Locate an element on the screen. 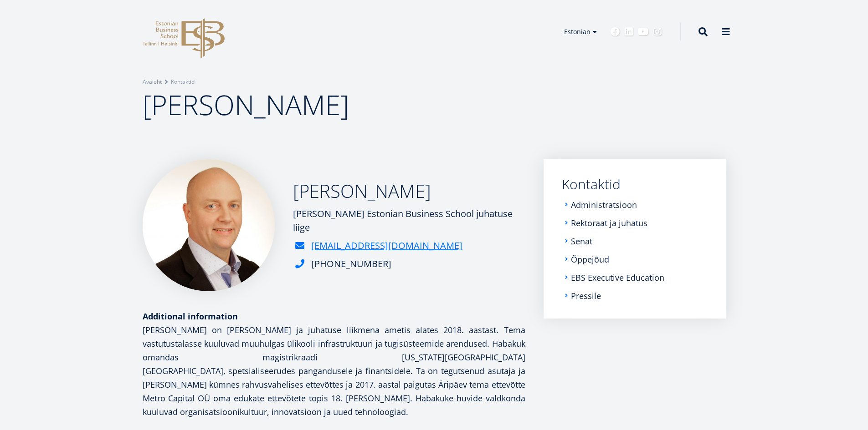 Image resolution: width=868 pixels, height=430 pixels. a: Pressile is located at coordinates (586, 296).